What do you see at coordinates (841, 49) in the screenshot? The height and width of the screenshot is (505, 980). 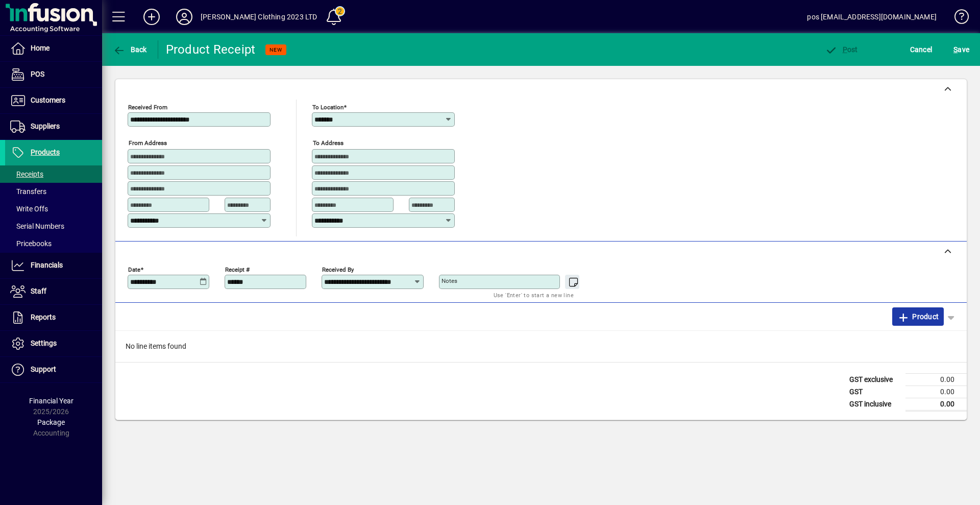 I see `button: Post` at bounding box center [841, 49].